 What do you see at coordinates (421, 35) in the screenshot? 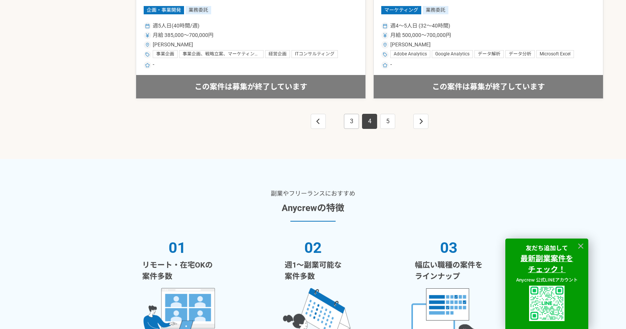
I see `span: 月給 500,000〜700,000円` at bounding box center [421, 35].